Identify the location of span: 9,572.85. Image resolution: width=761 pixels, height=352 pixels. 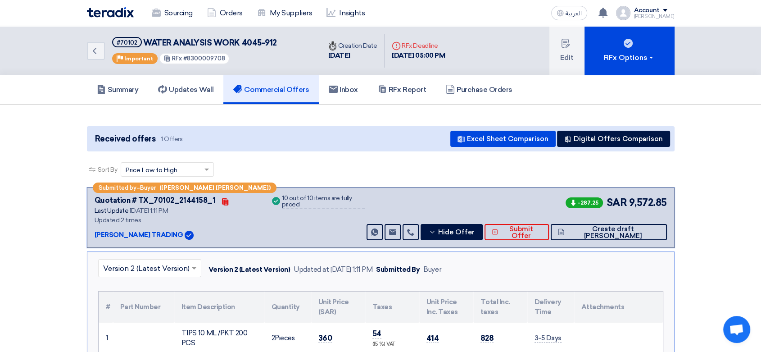
(648, 202).